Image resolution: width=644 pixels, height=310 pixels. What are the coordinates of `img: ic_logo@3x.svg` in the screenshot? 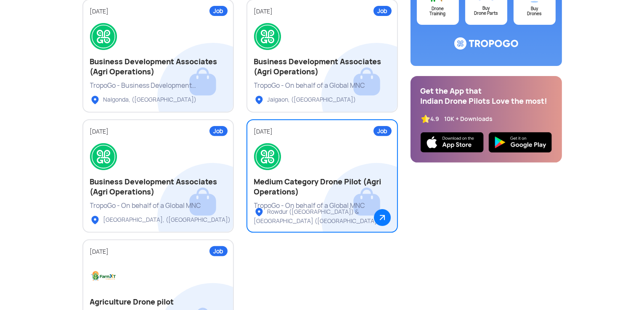 It's located at (486, 43).